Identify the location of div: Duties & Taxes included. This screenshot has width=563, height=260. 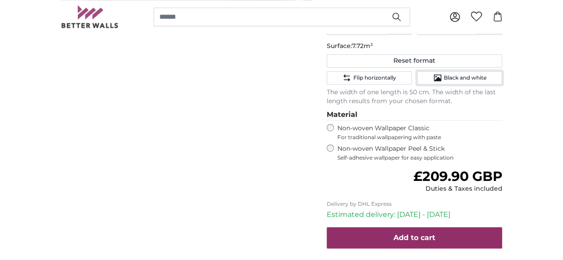
(458, 189).